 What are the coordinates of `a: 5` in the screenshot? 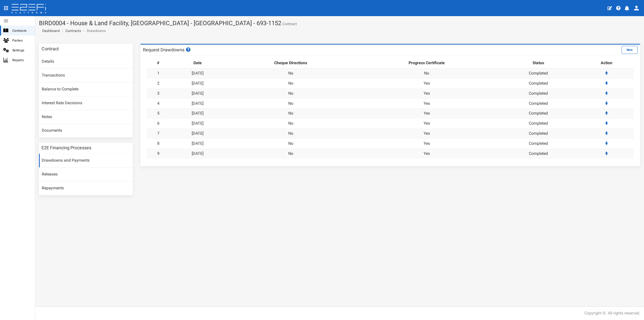 It's located at (158, 113).